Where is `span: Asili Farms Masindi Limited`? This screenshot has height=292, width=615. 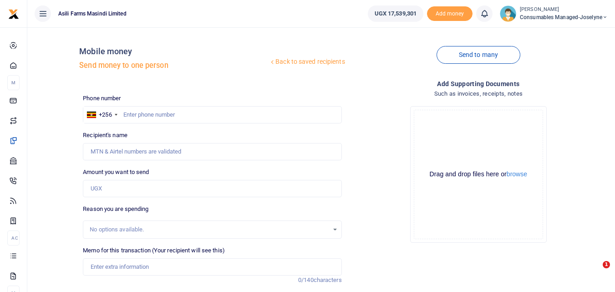
span: Asili Farms Masindi Limited is located at coordinates (92, 14).